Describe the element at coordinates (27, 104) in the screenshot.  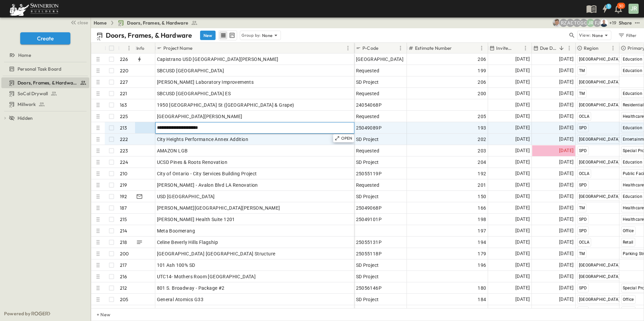
I see `span: Millwork` at that location.